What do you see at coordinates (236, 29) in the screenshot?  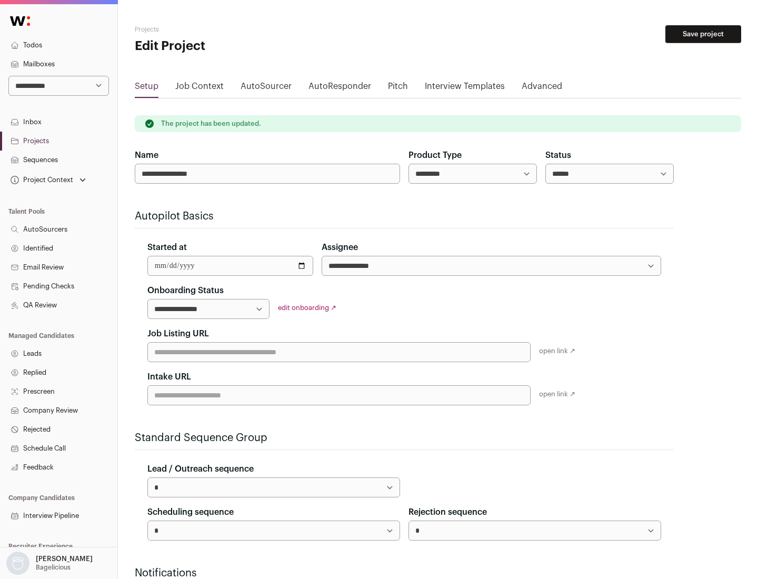 I see `h2: Projects` at bounding box center [236, 29].